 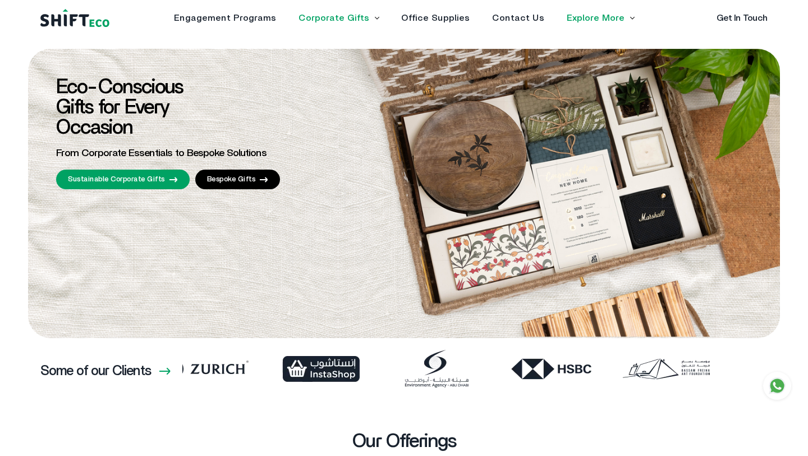 I want to click on img: JA-RESORTS.webp, so click(x=750, y=369).